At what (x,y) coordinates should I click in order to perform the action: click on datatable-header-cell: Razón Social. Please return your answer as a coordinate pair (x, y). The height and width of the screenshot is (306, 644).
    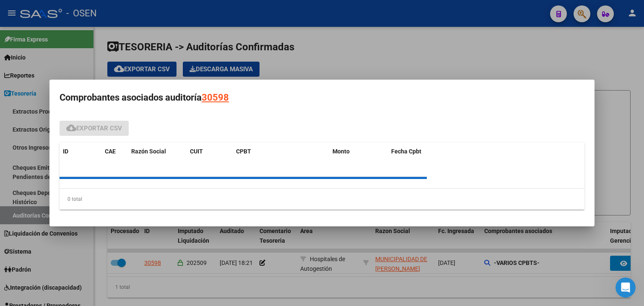
    Looking at the image, I should click on (157, 161).